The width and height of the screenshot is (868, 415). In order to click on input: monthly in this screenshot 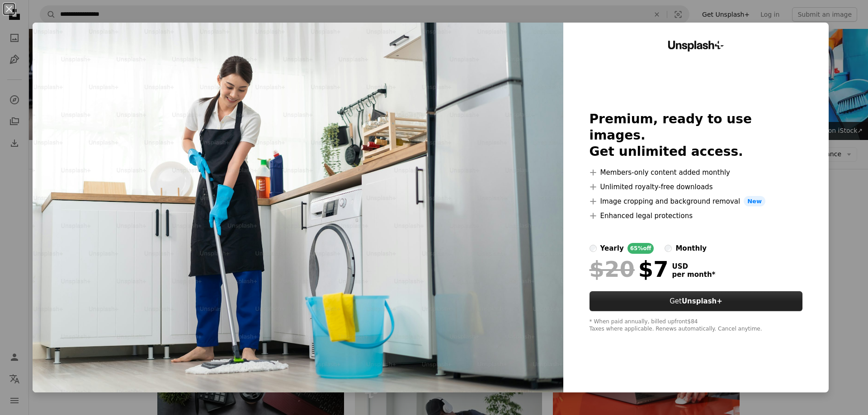, I will do `click(668, 248)`.